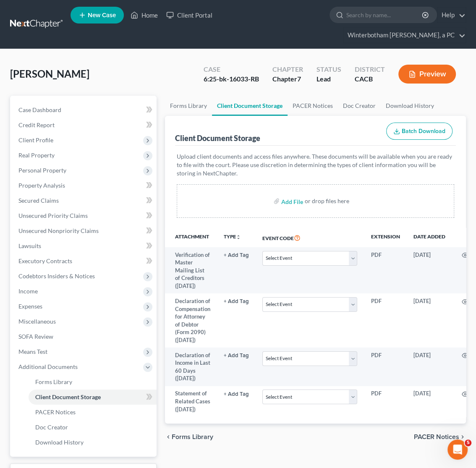  Describe the element at coordinates (315, 165) in the screenshot. I see `p: Upload client documents and access files anywhere. These documents will be available when you are...` at that location.